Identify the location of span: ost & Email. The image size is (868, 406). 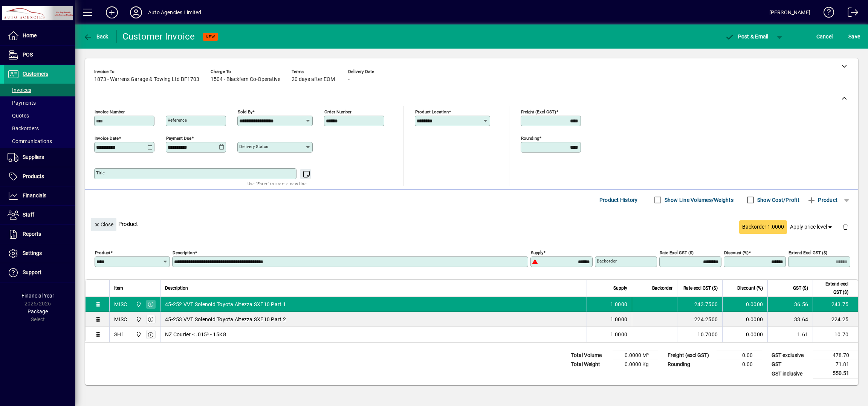
(746, 37).